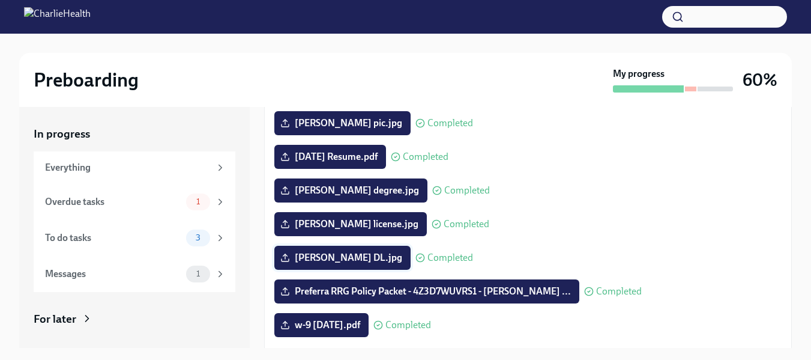 This screenshot has width=811, height=360. What do you see at coordinates (135, 319) in the screenshot?
I see `a: For later` at bounding box center [135, 319].